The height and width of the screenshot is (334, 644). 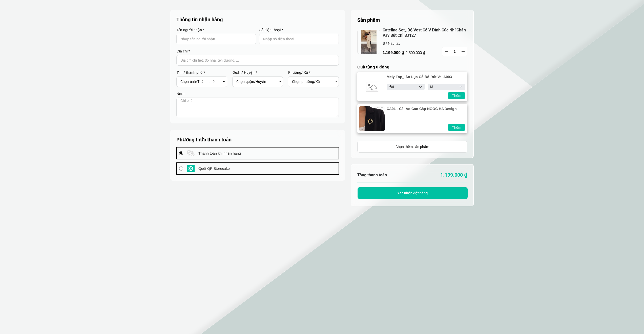 What do you see at coordinates (257, 81) in the screenshot?
I see `select: Select district` at bounding box center [257, 81].